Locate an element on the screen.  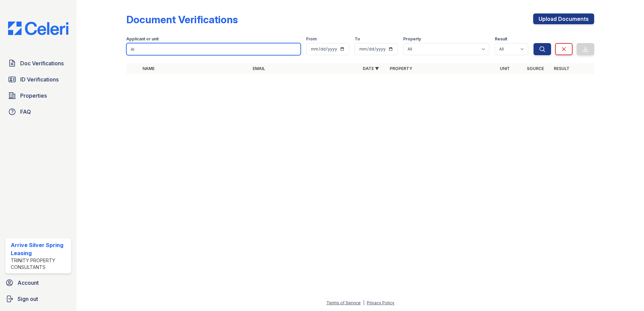
label: From is located at coordinates (311, 39).